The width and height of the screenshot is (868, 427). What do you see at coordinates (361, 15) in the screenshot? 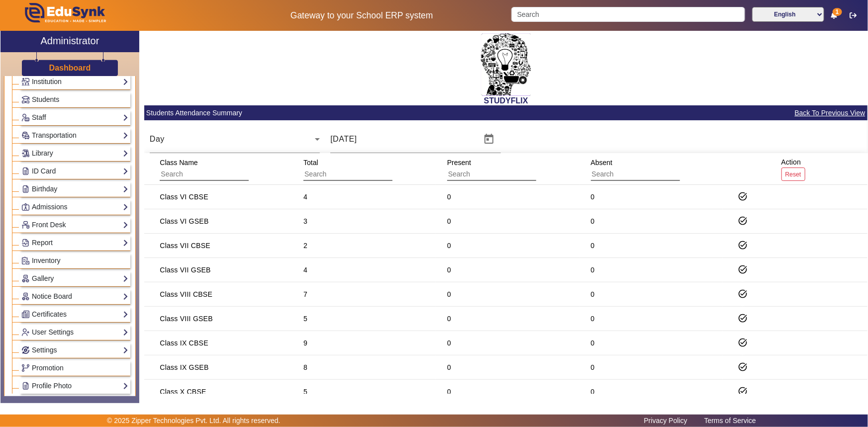
I see `h5: Gateway to your School ERP system` at bounding box center [361, 15].